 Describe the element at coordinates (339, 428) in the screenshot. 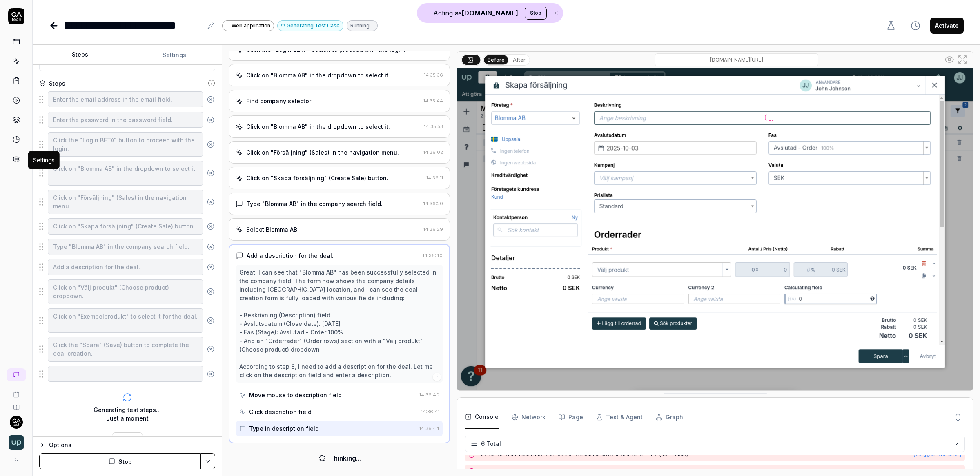

I see `button: Type in description field14:36:44` at that location.